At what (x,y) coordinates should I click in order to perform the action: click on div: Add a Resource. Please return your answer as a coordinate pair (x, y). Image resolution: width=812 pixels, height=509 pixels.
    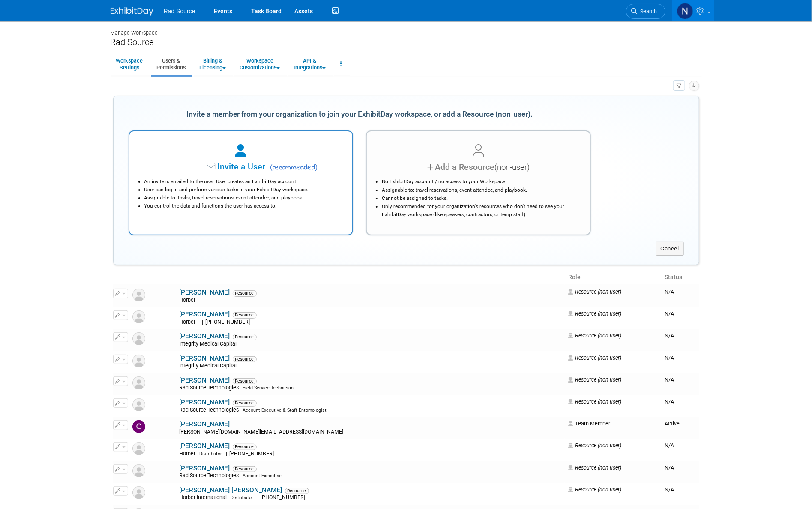
    Looking at the image, I should click on (478, 167).